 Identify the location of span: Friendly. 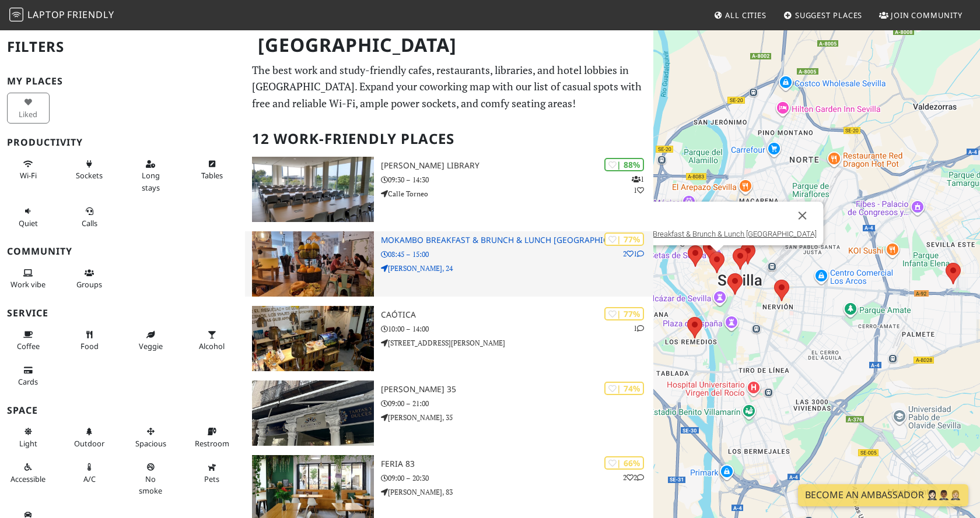
(90, 15).